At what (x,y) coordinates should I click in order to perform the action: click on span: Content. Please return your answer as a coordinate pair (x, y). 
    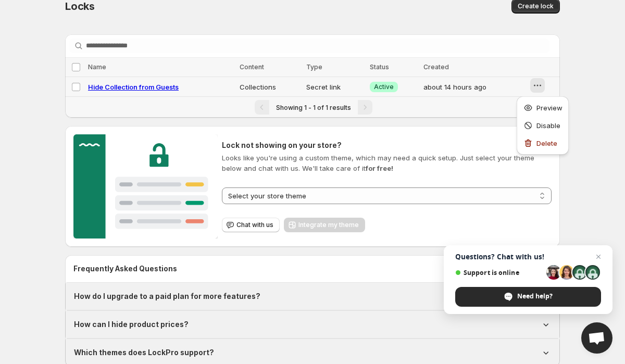
    Looking at the image, I should click on (251, 67).